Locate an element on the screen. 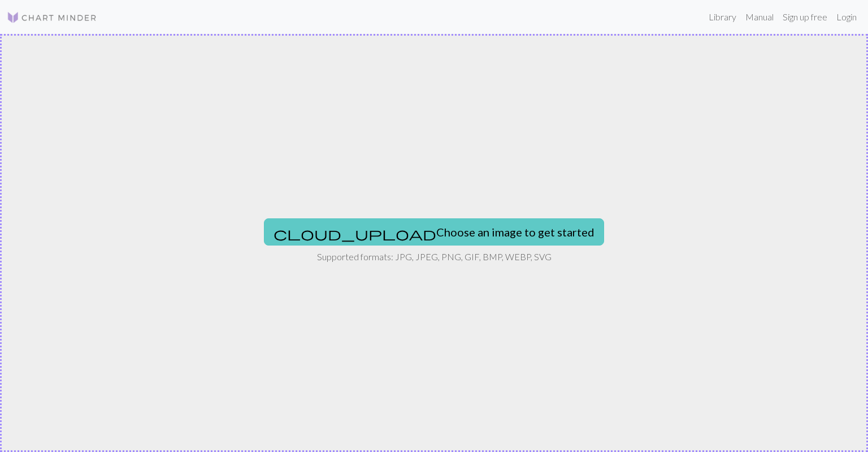 This screenshot has height=452, width=868. p: Supported formats: JPG, JPEG, PNG, GIF, BMP, WEBP, SVG is located at coordinates (434, 257).